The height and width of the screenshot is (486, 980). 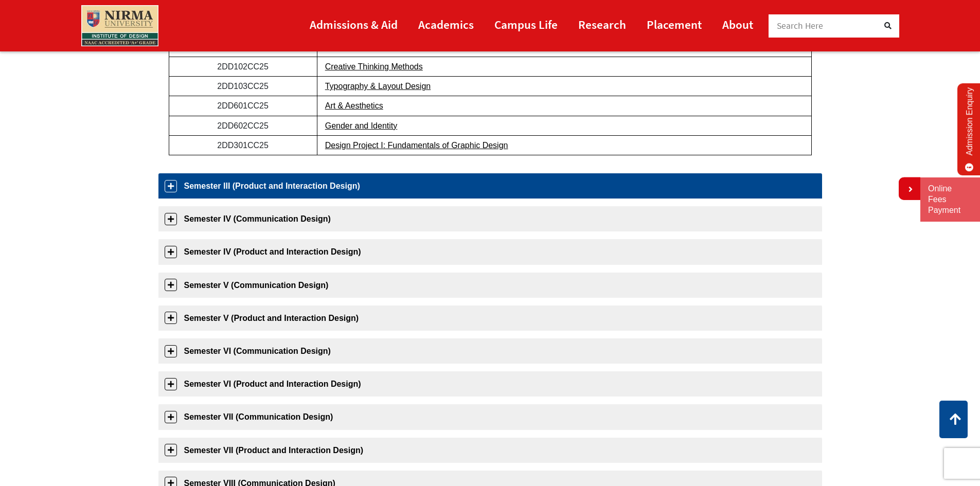 I want to click on a: Semester V (Communication Design), so click(x=490, y=285).